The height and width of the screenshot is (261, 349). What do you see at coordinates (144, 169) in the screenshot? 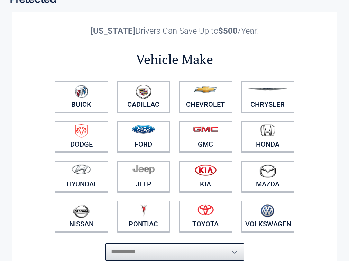
I see `img: jeep` at bounding box center [144, 169].